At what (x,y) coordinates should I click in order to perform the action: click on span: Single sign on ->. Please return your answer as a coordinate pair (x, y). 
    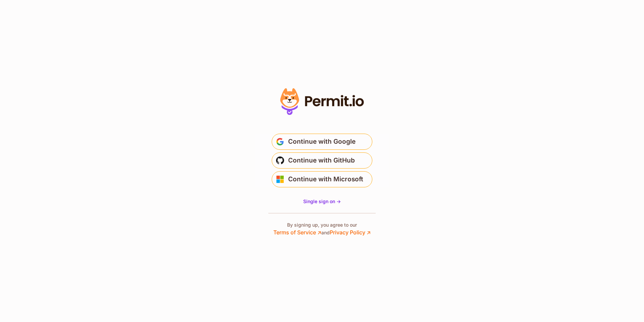
    Looking at the image, I should click on (322, 201).